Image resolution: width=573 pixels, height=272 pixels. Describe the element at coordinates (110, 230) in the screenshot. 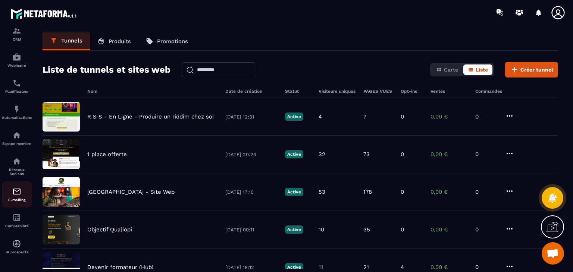

I see `p: Objectif Qualiopi` at that location.